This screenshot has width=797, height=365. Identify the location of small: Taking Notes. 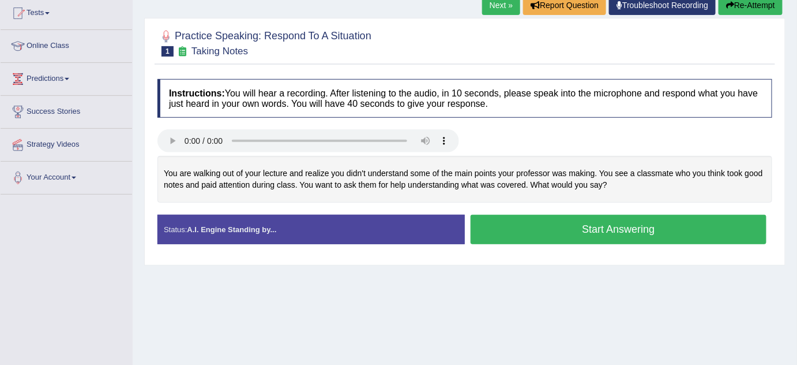
(220, 51).